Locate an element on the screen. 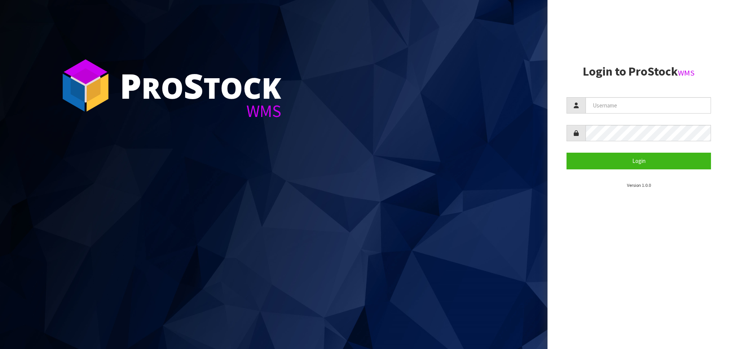 This screenshot has width=730, height=349. h2: Login to ProStock is located at coordinates (639, 71).